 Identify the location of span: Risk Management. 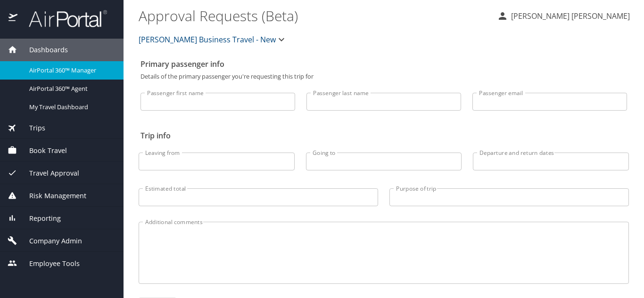
(52, 196).